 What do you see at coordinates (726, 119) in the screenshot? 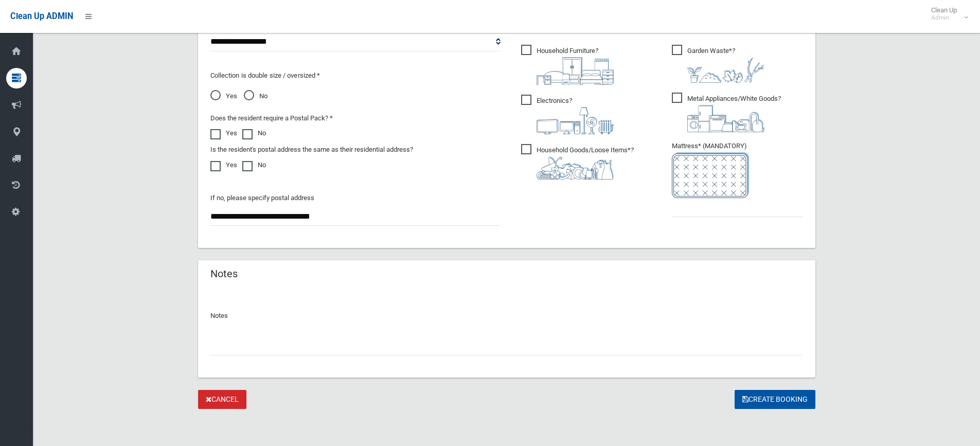
I see `img: 36c1b0289cb1767239cdd3de9e694f19.png` at bounding box center [726, 119].